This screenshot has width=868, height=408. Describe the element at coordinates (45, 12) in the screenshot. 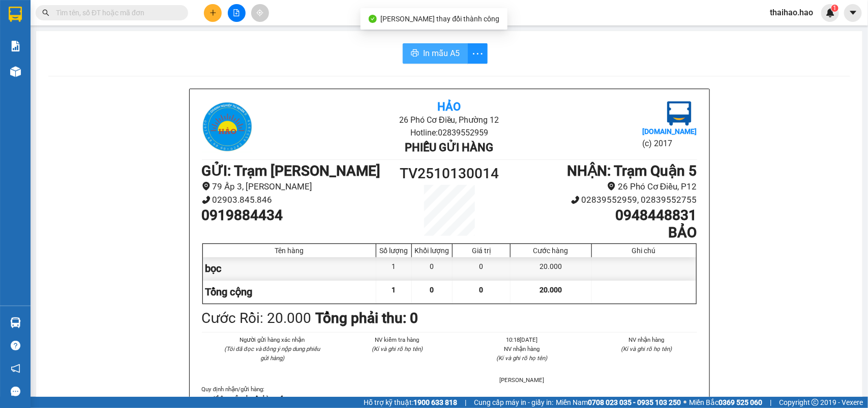

I see `span: search` at that location.